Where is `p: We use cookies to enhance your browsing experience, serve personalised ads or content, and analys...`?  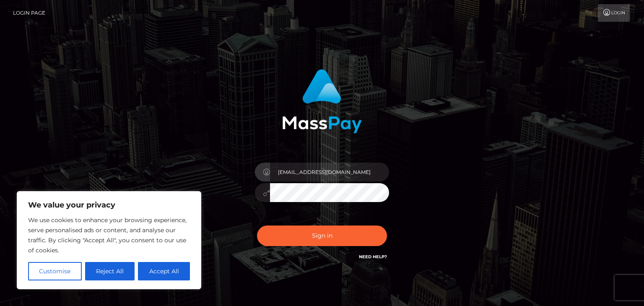
p: We use cookies to enhance your browsing experience, serve personalised ads or content, and analys... is located at coordinates (109, 235).